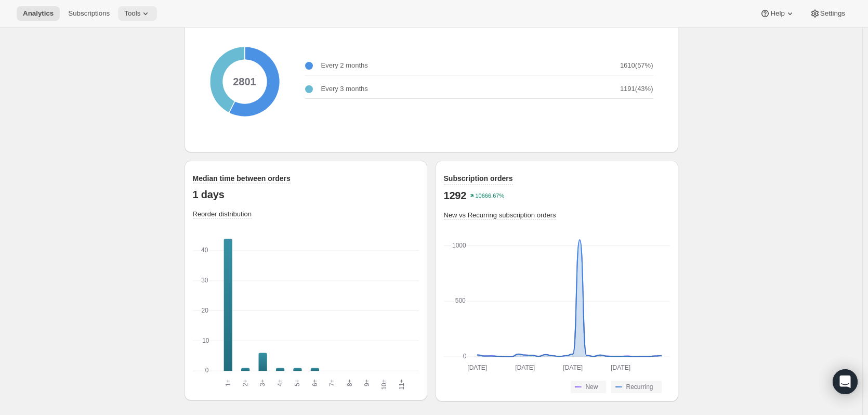 Image resolution: width=868 pixels, height=415 pixels. I want to click on text: 5+, so click(298, 382).